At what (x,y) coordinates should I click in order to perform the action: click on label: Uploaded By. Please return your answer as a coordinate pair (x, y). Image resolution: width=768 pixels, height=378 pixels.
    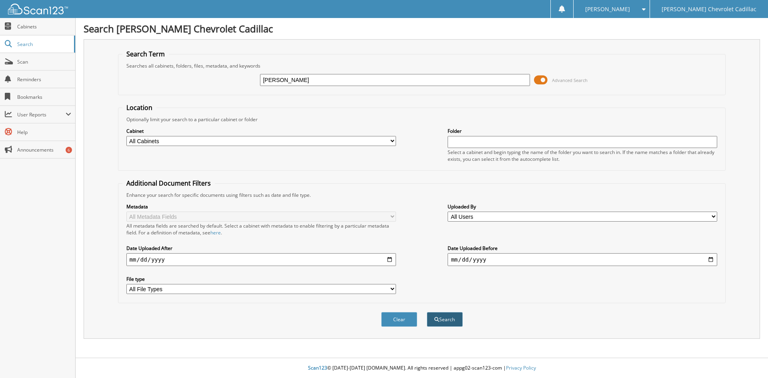
    Looking at the image, I should click on (583, 206).